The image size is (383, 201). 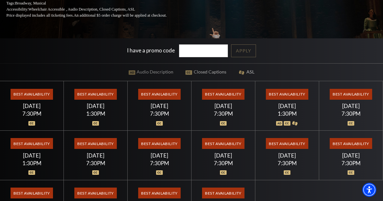 I want to click on p: Tags:, so click(x=94, y=3).